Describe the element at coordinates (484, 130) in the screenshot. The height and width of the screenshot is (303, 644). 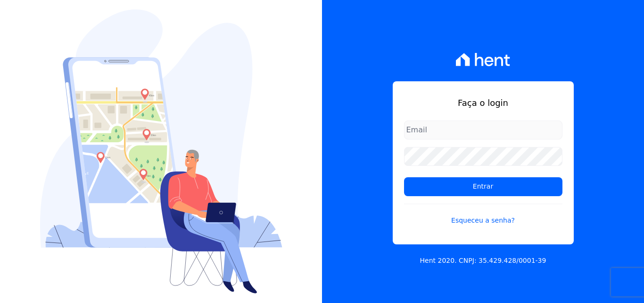
I see `input: Email` at that location.